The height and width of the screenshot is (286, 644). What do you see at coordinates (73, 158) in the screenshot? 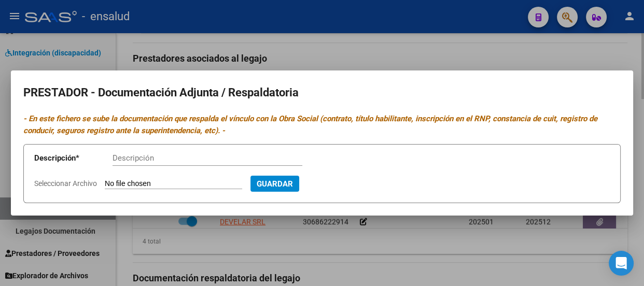
I see `p: Descripción` at bounding box center [73, 158].